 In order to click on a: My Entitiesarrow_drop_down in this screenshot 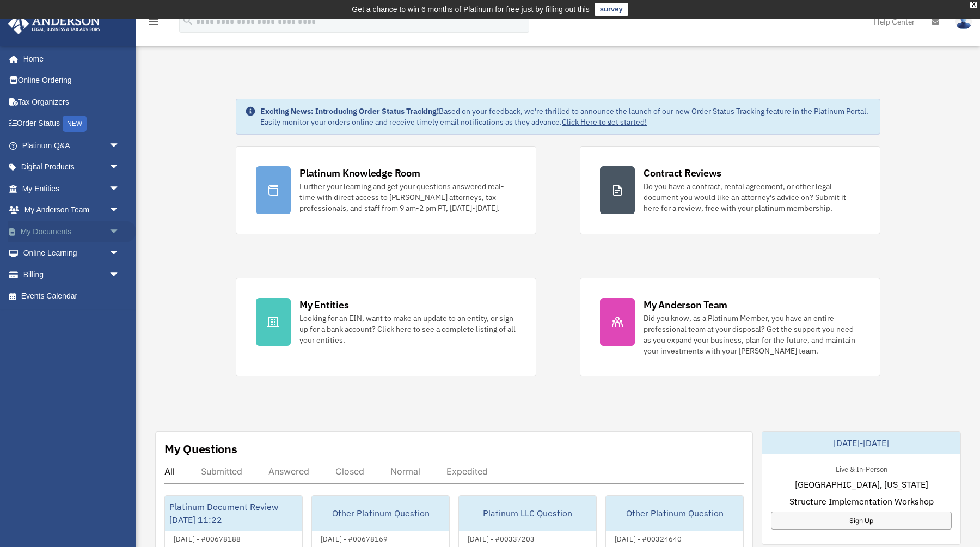, I will do `click(71, 189)`.